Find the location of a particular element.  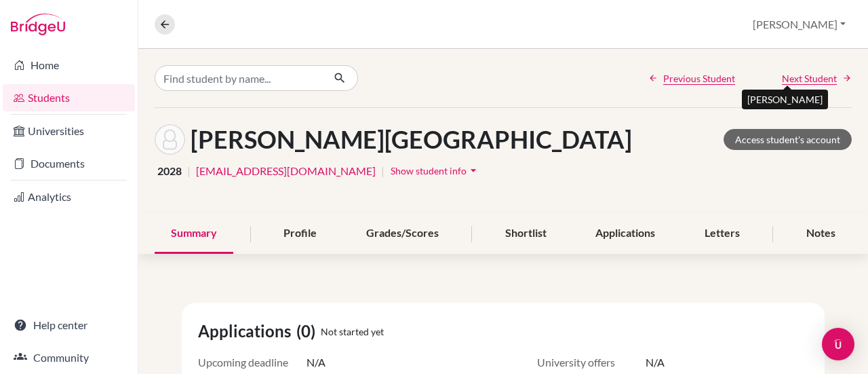

span: Show student info is located at coordinates (429, 170).